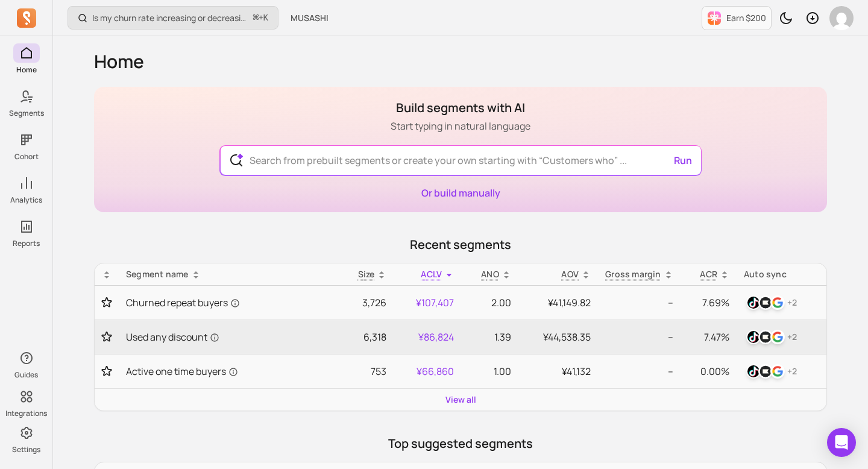 The width and height of the screenshot is (868, 469). What do you see at coordinates (786, 18) in the screenshot?
I see `button: Toggle dark mode` at bounding box center [786, 18].